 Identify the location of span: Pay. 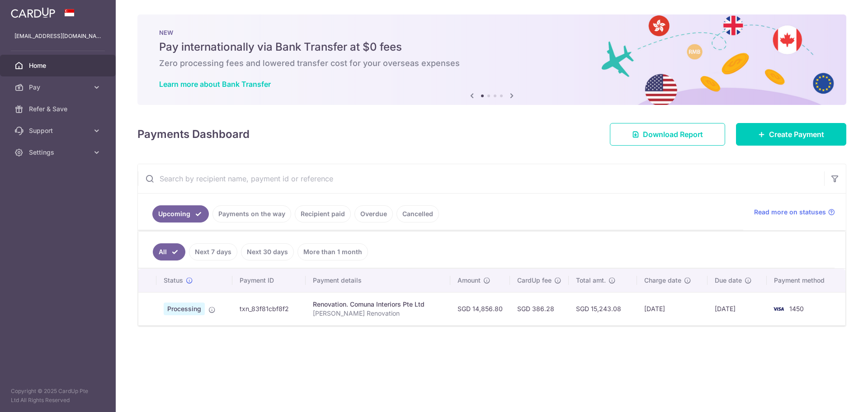
(59, 88).